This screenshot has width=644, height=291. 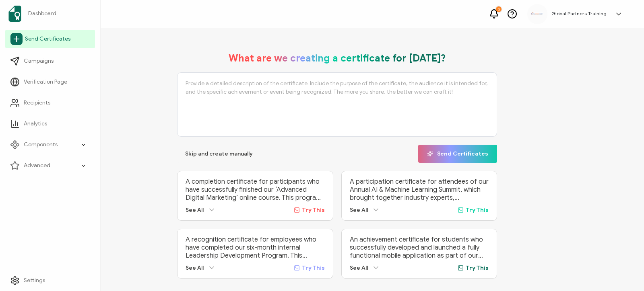 I want to click on a: Analytics, so click(x=50, y=124).